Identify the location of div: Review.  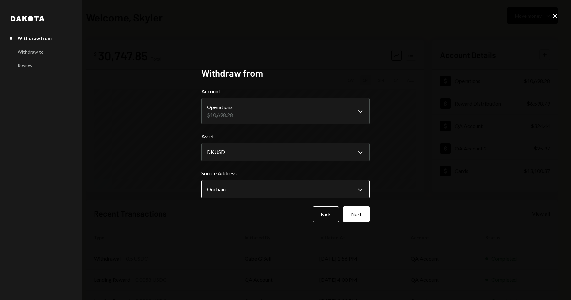
(25, 65).